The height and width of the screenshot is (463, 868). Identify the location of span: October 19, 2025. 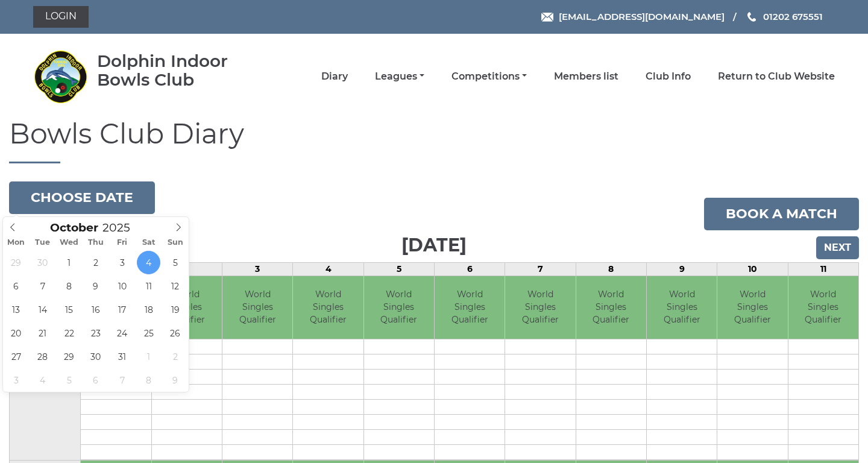
(175, 309).